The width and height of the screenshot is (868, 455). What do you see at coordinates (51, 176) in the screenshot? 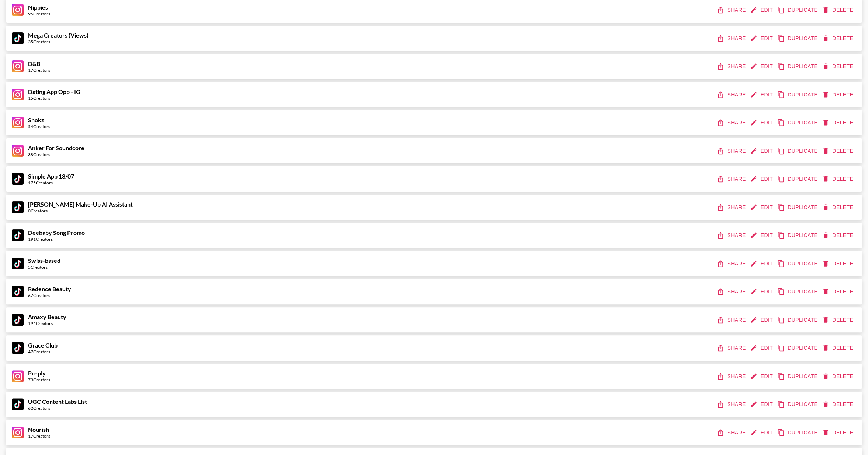
I see `strong: Simple App 18/07` at bounding box center [51, 176].